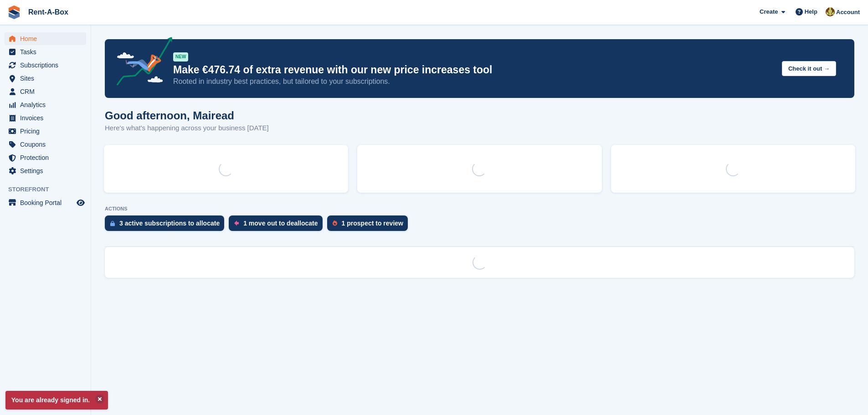 Image resolution: width=868 pixels, height=415 pixels. What do you see at coordinates (48, 171) in the screenshot?
I see `span: Settings` at bounding box center [48, 171].